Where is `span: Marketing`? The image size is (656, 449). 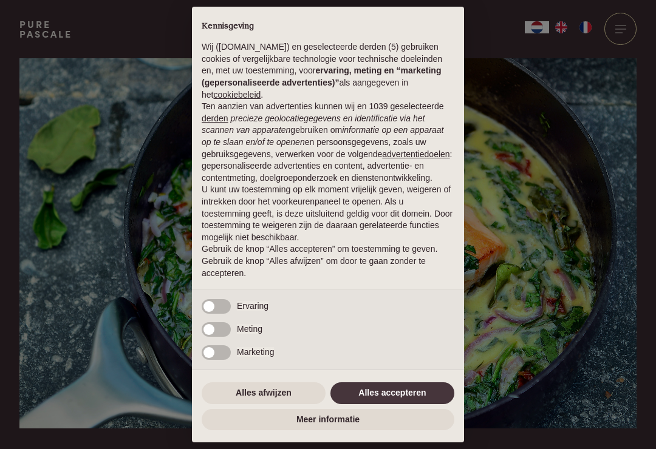 span: Marketing is located at coordinates (255, 352).